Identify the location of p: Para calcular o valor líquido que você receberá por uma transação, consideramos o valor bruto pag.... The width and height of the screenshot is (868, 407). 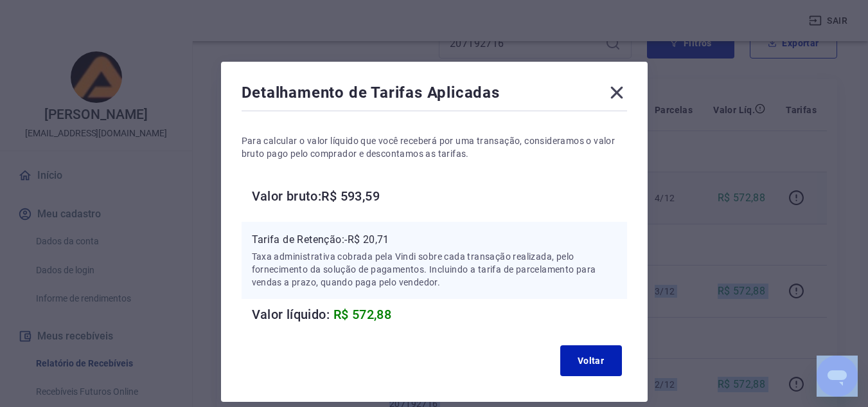
(434, 147).